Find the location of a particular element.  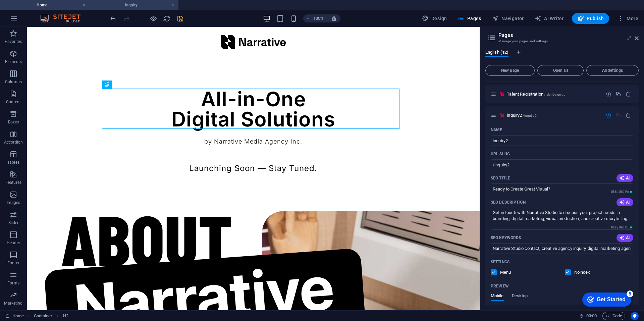

span: AI Writer is located at coordinates (549, 19).